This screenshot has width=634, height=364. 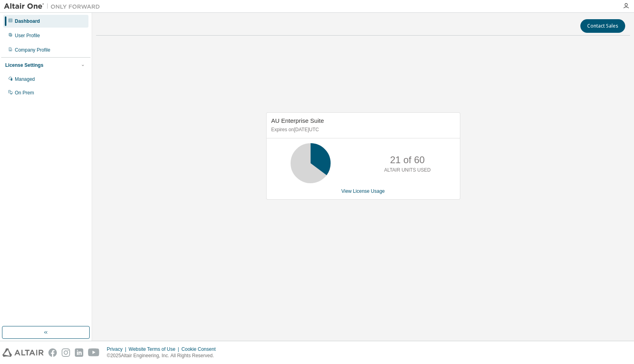 I want to click on div: Privacy, so click(x=118, y=349).